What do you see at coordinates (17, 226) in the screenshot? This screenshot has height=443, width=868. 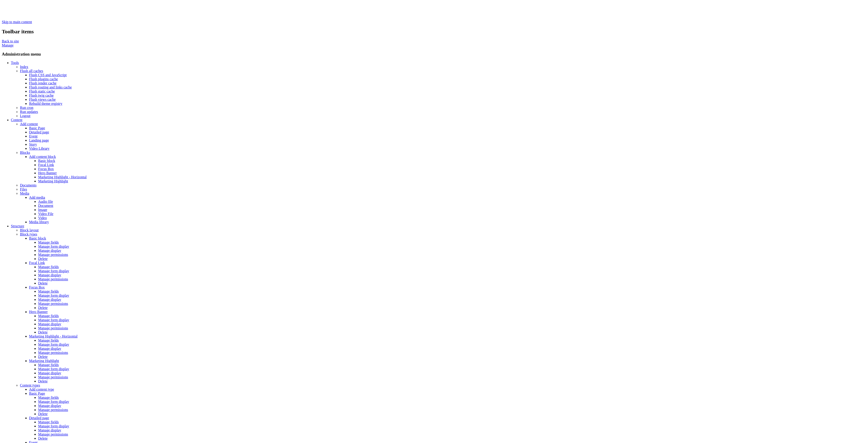 I see `a: Structure` at bounding box center [17, 226].